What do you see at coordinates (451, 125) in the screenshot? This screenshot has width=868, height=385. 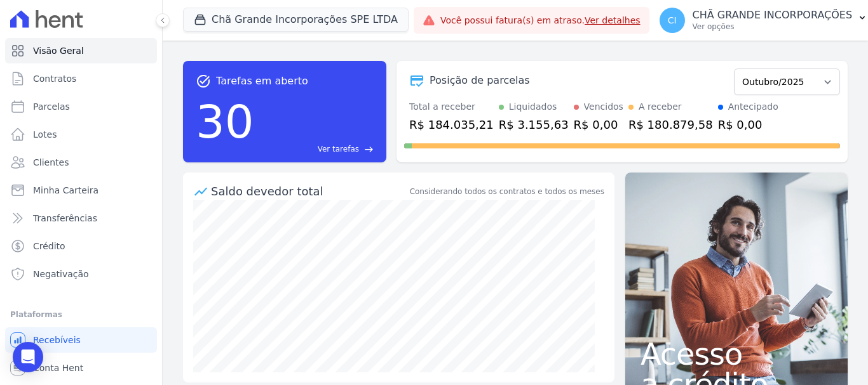 I see `div: R$ 184.035,21` at bounding box center [451, 125].